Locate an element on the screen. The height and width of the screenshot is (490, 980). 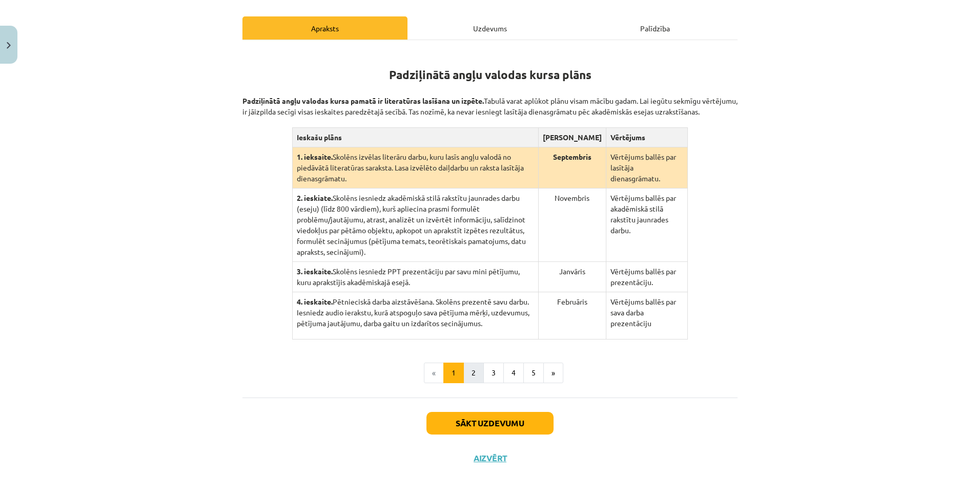
strong: Septembris is located at coordinates (572, 156).